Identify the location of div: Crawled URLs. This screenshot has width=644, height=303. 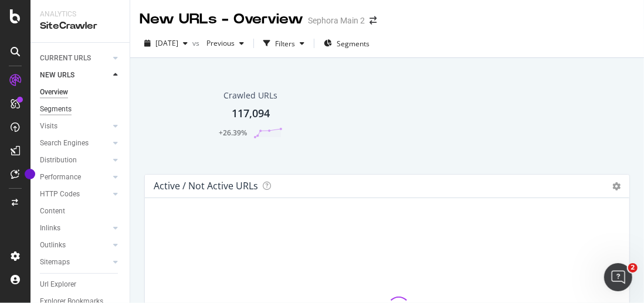
(251, 96).